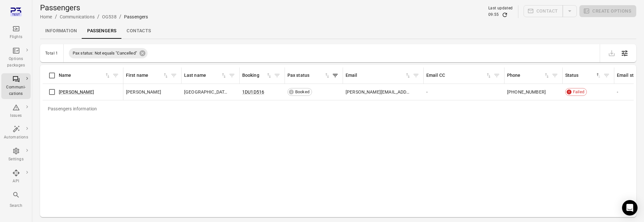 The height and width of the screenshot is (222, 644). Describe the element at coordinates (102, 31) in the screenshot. I see `a: Passengers` at that location.